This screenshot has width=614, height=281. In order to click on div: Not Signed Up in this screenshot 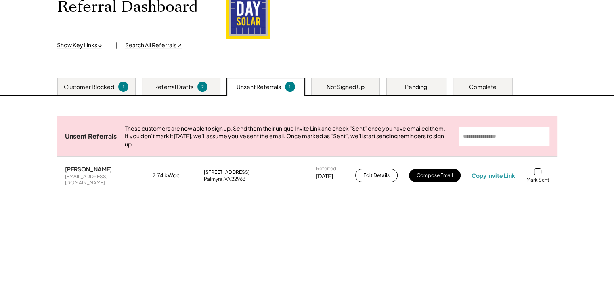, I will do `click(346, 87)`.